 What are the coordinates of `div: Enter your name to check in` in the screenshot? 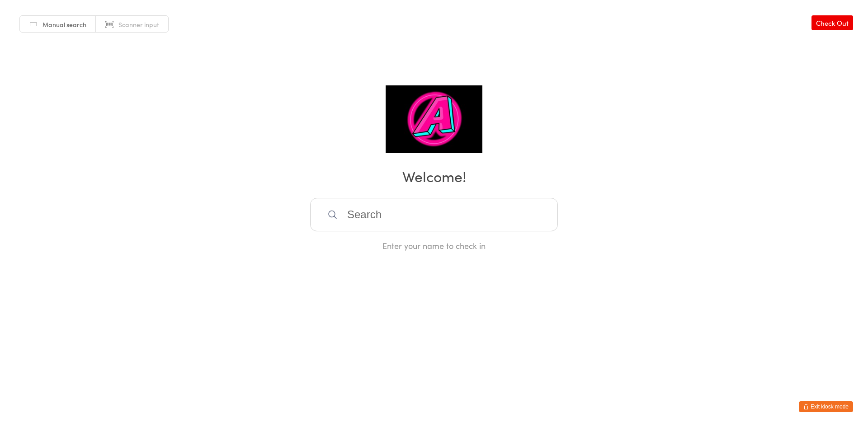 It's located at (434, 245).